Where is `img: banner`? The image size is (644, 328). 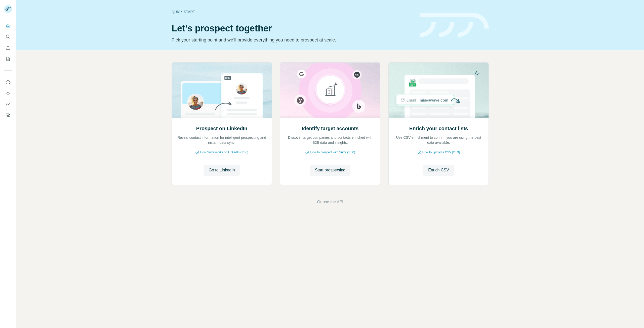
img: banner is located at coordinates (454, 25).